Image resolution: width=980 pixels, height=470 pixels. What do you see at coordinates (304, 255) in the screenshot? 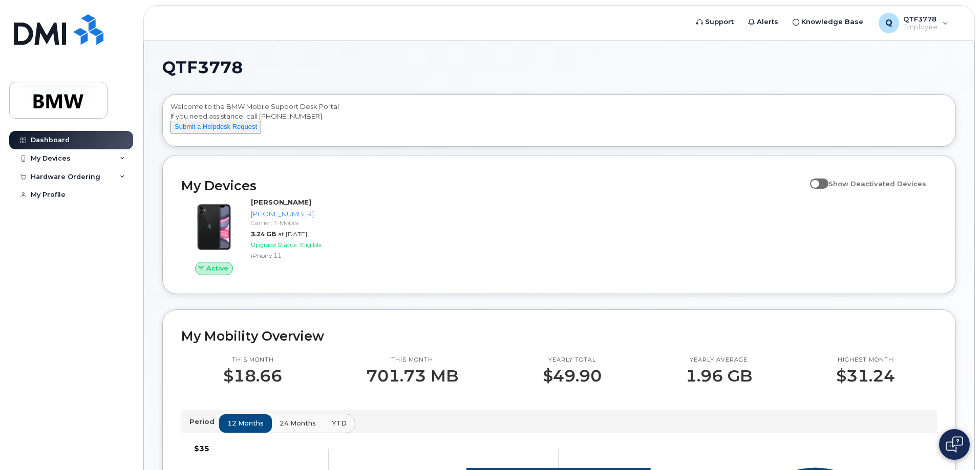
I see `div: iPhone 11` at bounding box center [304, 255].